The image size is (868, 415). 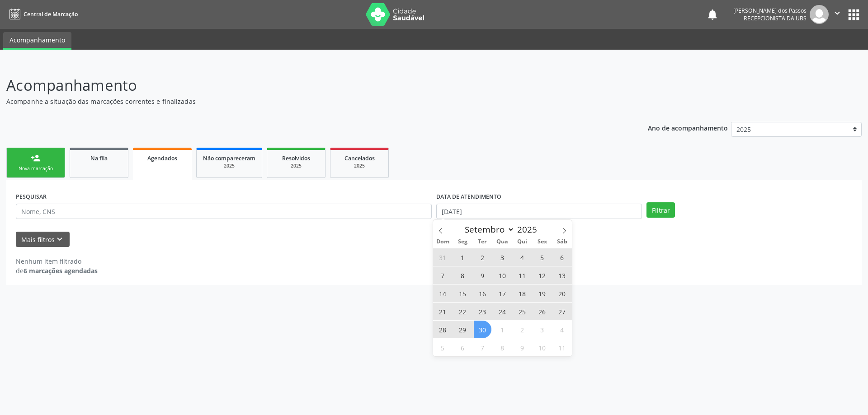 I want to click on span: Setembro 6, 2025, so click(x=562, y=257).